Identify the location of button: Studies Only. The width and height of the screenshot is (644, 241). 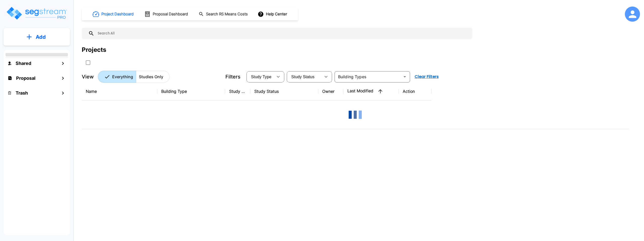
(153, 77).